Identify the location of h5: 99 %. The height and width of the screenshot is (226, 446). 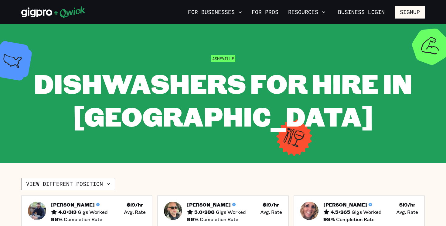
(193, 219).